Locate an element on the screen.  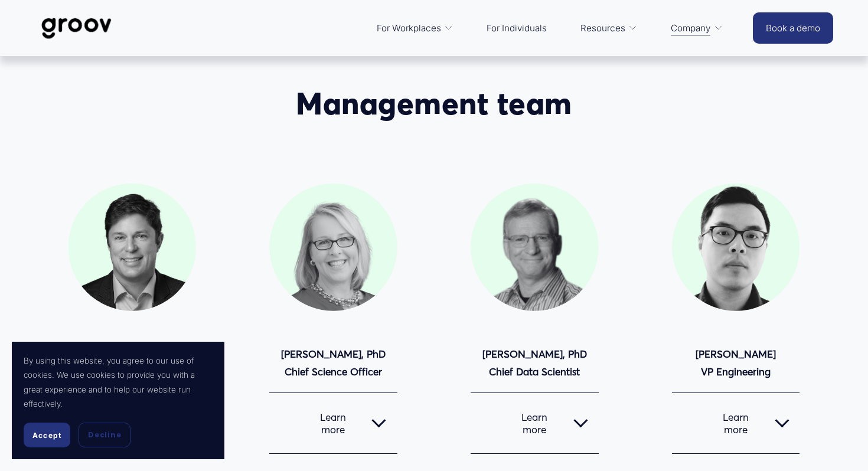
span: For Workplaces is located at coordinates (409, 28).